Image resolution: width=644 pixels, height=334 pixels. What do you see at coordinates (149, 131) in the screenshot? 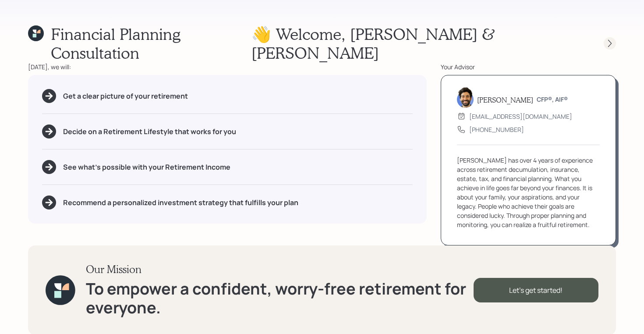
I see `h5: Decide on a Retirement Lifestyle that works for you` at bounding box center [149, 131].